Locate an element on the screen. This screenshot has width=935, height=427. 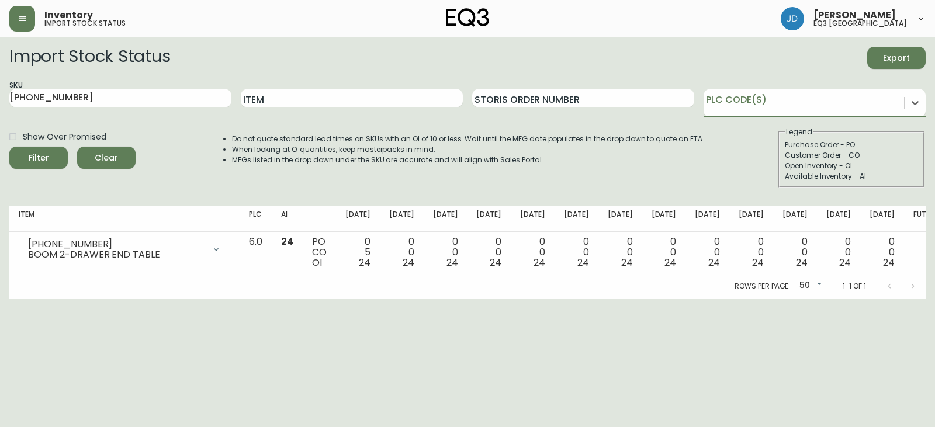
p: Rows per page: is located at coordinates (762, 286).